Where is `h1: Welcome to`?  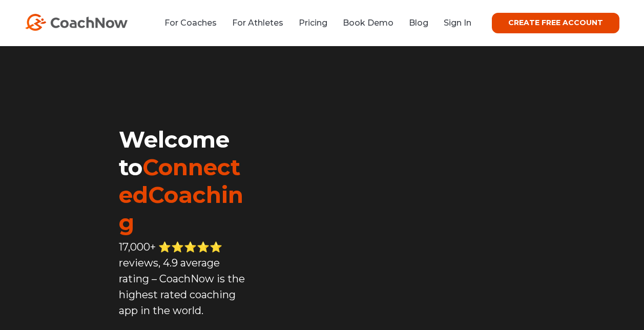
h1: Welcome to is located at coordinates (183, 181).